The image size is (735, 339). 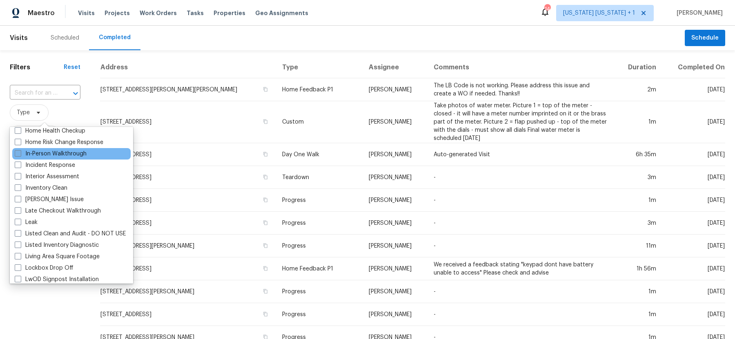 What do you see at coordinates (72, 67) in the screenshot?
I see `div: Reset` at bounding box center [72, 67].